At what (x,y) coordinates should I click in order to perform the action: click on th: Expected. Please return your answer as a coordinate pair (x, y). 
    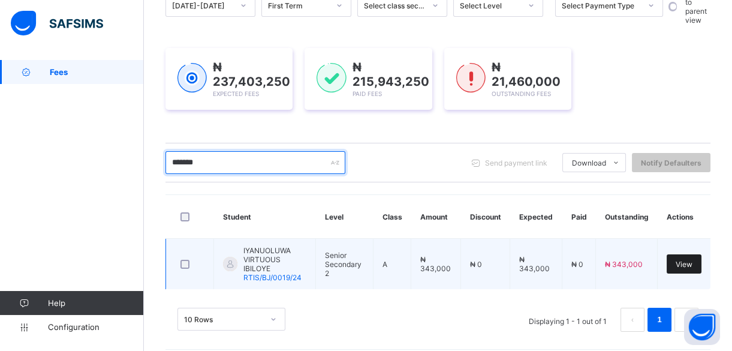
    Looking at the image, I should click on (536, 217).